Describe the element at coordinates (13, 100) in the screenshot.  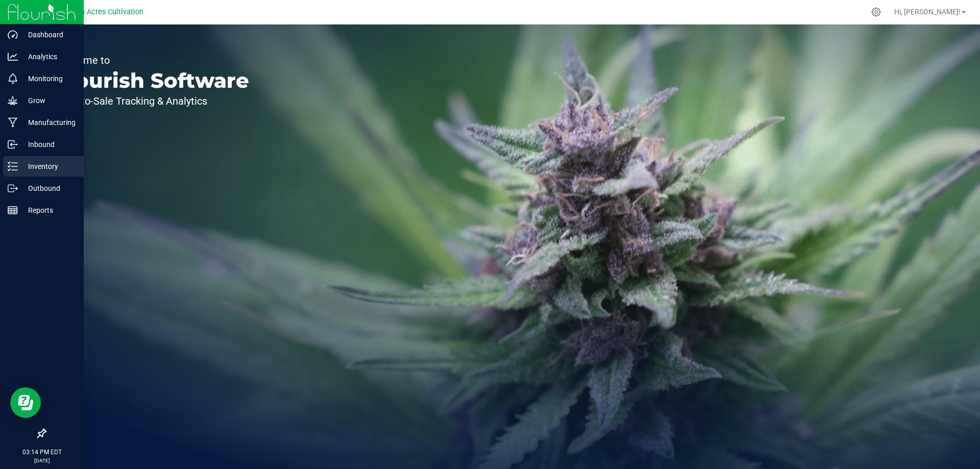
I see `inline-svg: Grow` at that location.